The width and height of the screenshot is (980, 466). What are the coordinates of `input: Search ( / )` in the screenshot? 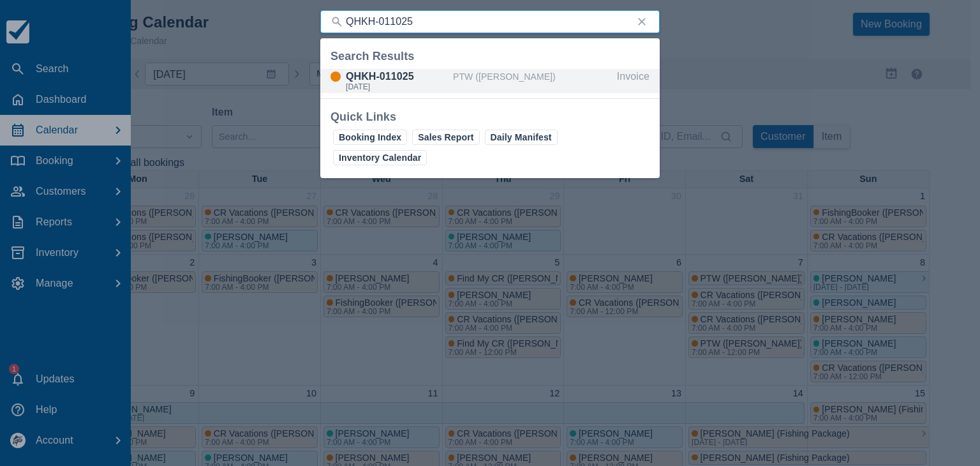 It's located at (488, 22).